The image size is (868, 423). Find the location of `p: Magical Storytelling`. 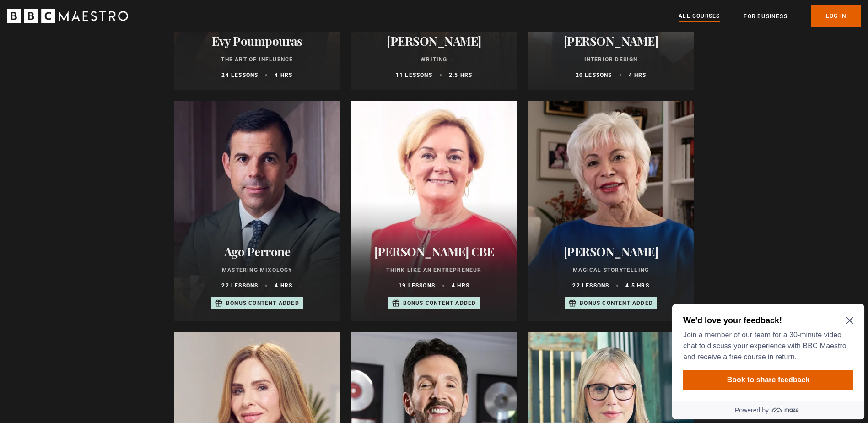

p: Magical Storytelling is located at coordinates (611, 270).